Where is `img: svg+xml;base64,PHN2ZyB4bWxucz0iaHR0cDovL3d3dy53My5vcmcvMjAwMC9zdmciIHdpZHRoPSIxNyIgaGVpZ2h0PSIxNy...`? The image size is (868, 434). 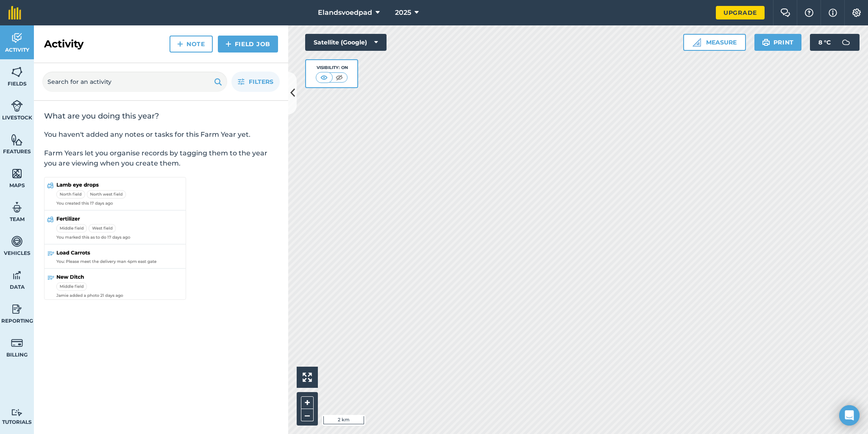
img: svg+xml;base64,PHN2ZyB4bWxucz0iaHR0cDovL3d3dy53My5vcmcvMjAwMC9zdmciIHdpZHRoPSIxNyIgaGVpZ2h0PSIxNy... is located at coordinates (832, 13).